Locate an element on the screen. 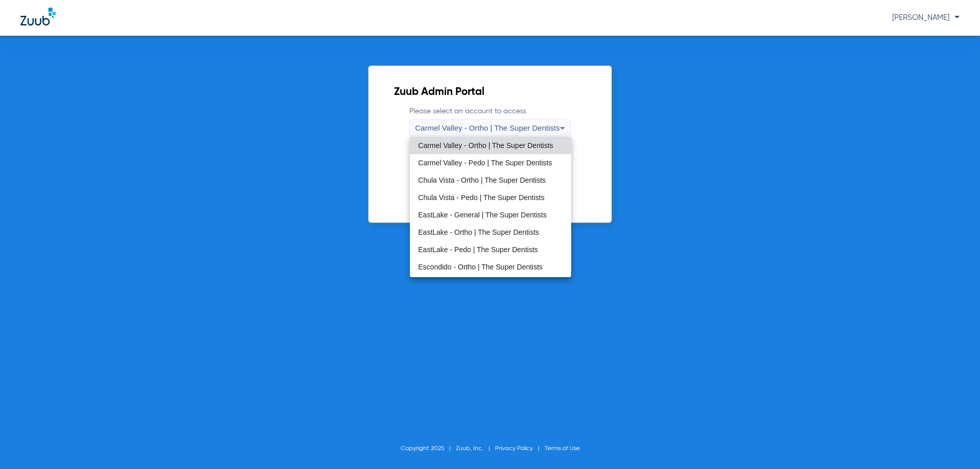 Image resolution: width=980 pixels, height=469 pixels. span: EastLake - Pedo | The Super Dentists is located at coordinates (478, 250).